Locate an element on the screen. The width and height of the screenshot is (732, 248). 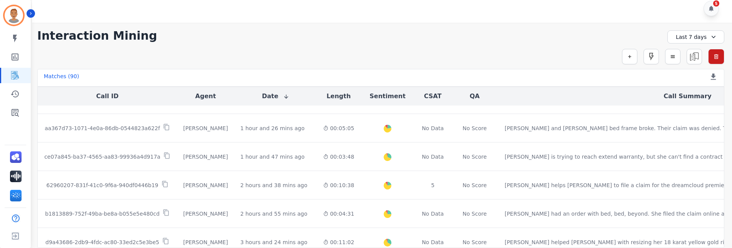
div: 00:03:48 is located at coordinates (339, 157).